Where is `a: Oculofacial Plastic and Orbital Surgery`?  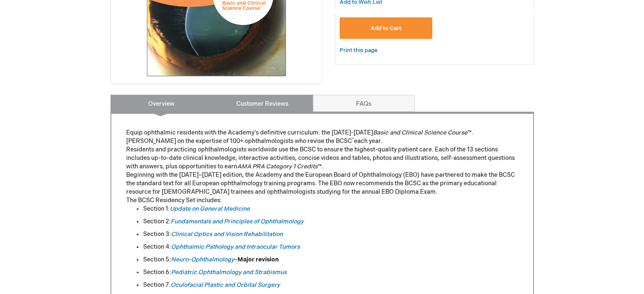
a: Oculofacial Plastic and Orbital Surgery is located at coordinates (225, 285).